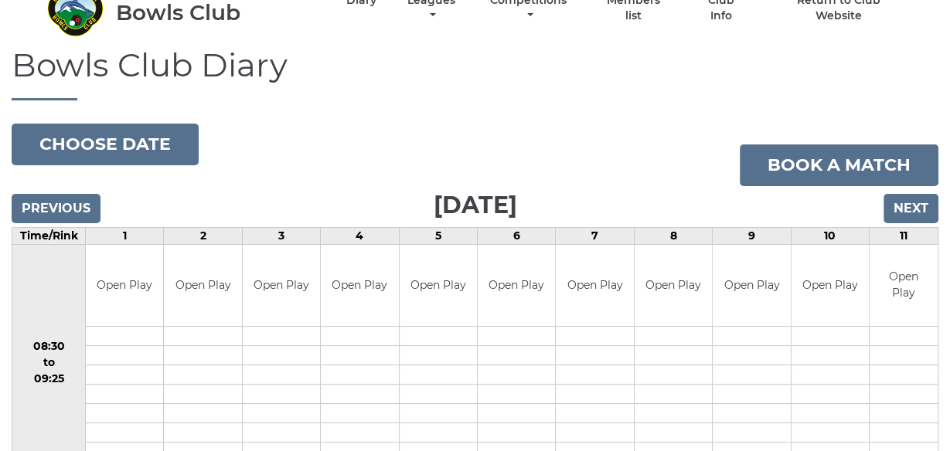 This screenshot has width=950, height=451. What do you see at coordinates (516, 236) in the screenshot?
I see `td: 6` at bounding box center [516, 236].